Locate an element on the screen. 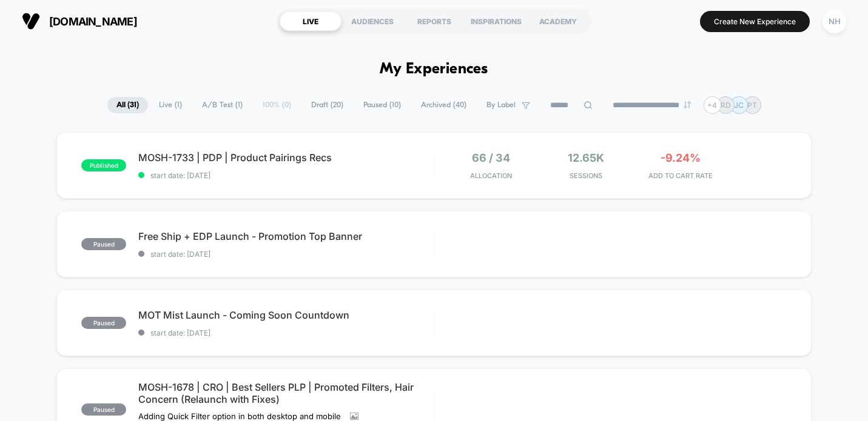 Image resolution: width=868 pixels, height=421 pixels. span: By Label is located at coordinates (501, 105).